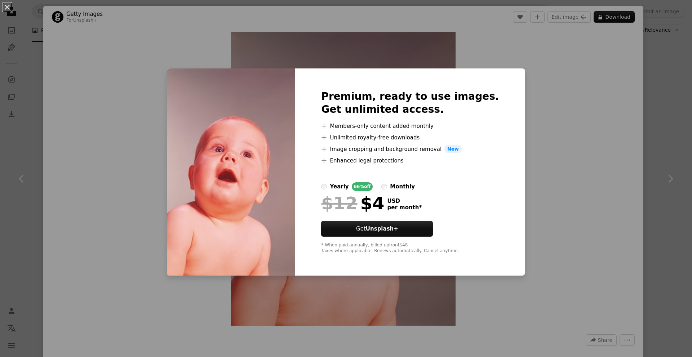  What do you see at coordinates (382, 229) in the screenshot?
I see `strong: Unsplash+` at bounding box center [382, 229].